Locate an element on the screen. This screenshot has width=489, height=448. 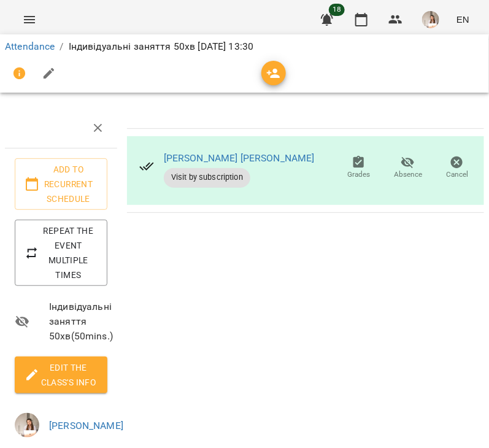
nav: breadcrumb is located at coordinates (245, 47).